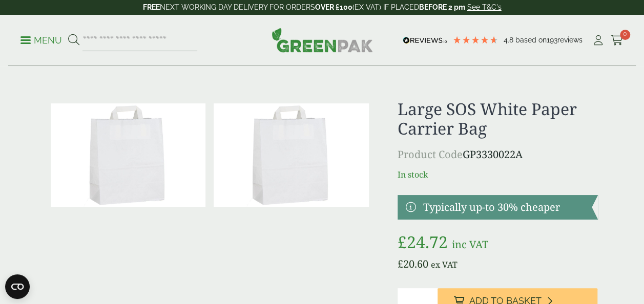 The image size is (644, 304). Describe the element at coordinates (617, 40) in the screenshot. I see `a: 0` at that location.